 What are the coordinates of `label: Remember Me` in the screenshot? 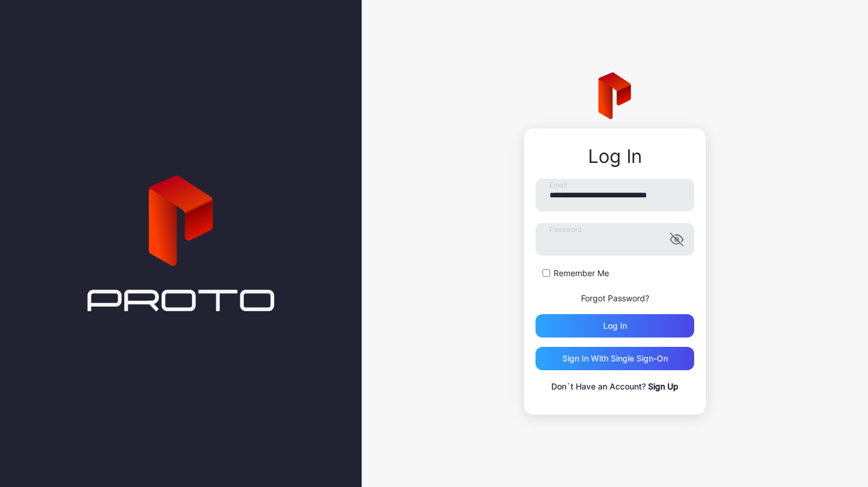 It's located at (581, 273).